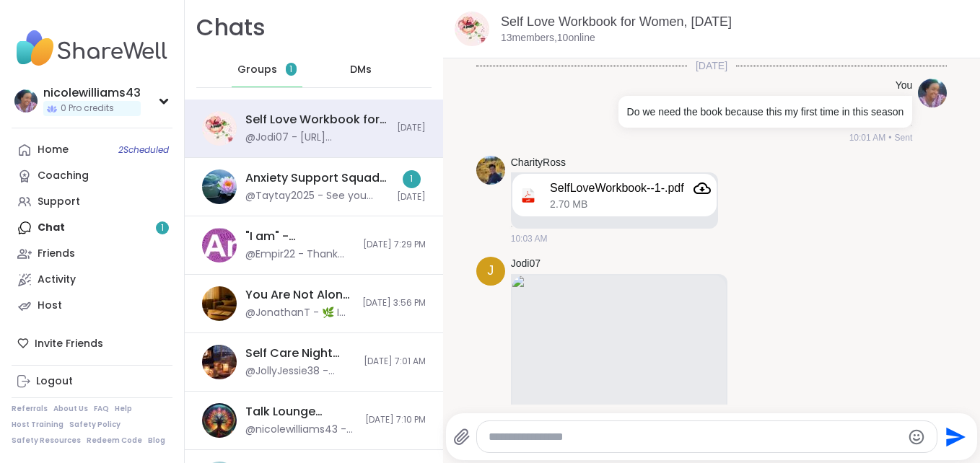 The width and height of the screenshot is (980, 463). What do you see at coordinates (26, 101) in the screenshot?
I see `img: nicolewilliams43` at bounding box center [26, 101].